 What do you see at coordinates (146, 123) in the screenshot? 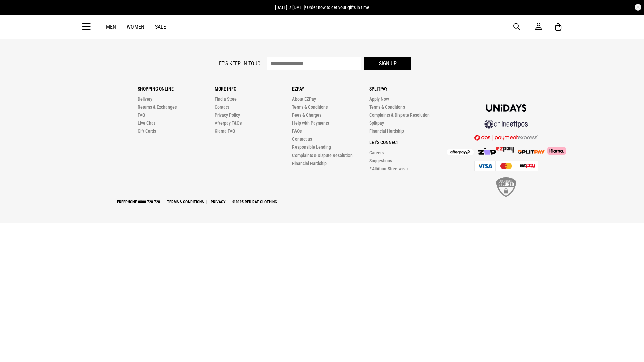
I see `a: Live Chat` at bounding box center [146, 123].